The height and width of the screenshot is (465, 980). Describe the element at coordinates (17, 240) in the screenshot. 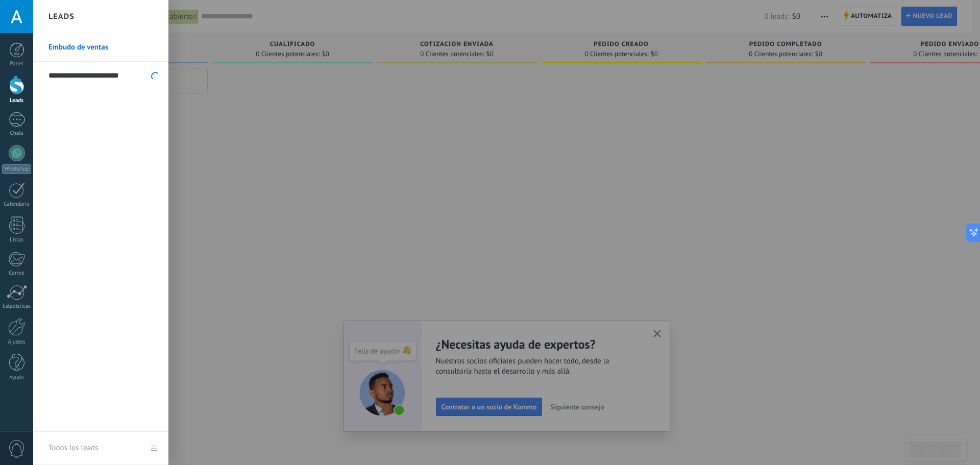

I see `div: Listas` at that location.